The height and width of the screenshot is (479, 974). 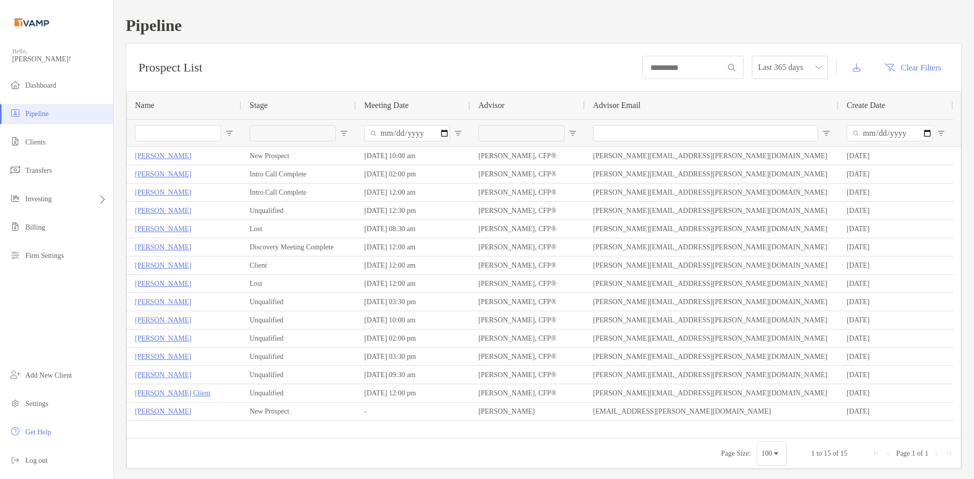 What do you see at coordinates (15, 255) in the screenshot?
I see `img: firm-settings icon` at bounding box center [15, 255].